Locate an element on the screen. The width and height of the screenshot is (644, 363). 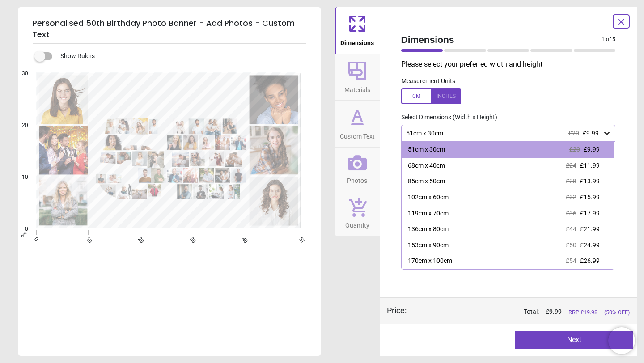
div: 153cm x 90cm is located at coordinates (428, 246).